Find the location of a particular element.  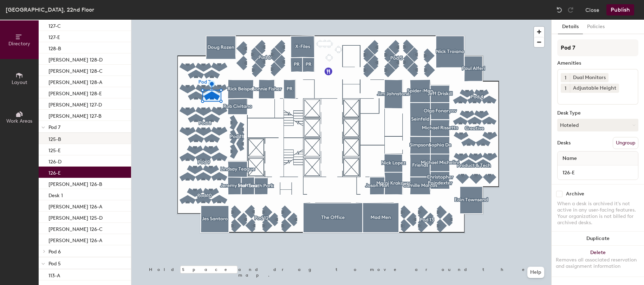

button: DeleteRemoves all associated reservation and assignment information is located at coordinates (597, 261).